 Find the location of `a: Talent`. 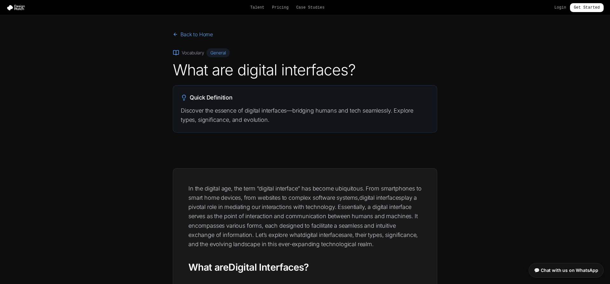

a: Talent is located at coordinates (257, 8).